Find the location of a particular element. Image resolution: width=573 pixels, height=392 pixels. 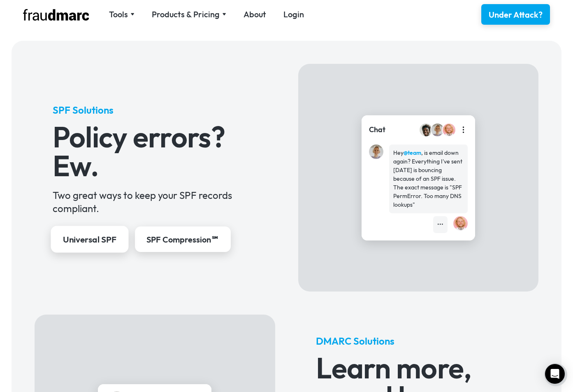

a: Under Attack? is located at coordinates (516, 14).